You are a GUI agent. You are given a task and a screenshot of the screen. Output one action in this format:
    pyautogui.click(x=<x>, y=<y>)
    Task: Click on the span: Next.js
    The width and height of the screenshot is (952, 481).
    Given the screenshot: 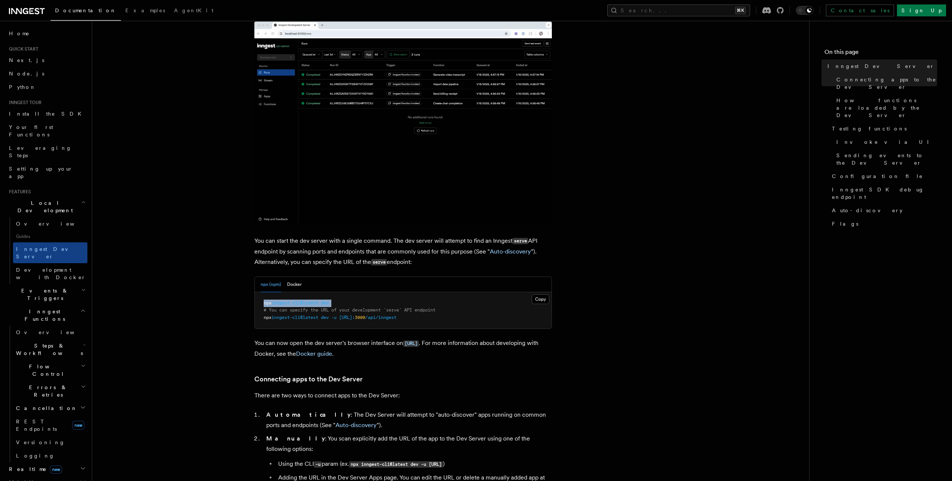 What is the action you would take?
    pyautogui.click(x=26, y=60)
    